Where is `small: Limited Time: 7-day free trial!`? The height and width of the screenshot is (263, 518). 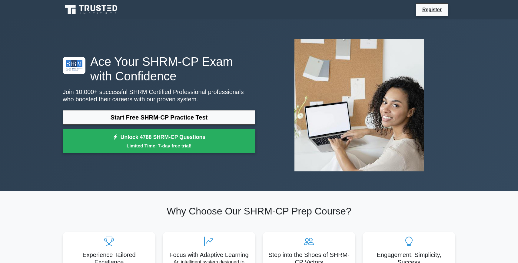
small: Limited Time: 7-day free trial! is located at coordinates (159, 145).